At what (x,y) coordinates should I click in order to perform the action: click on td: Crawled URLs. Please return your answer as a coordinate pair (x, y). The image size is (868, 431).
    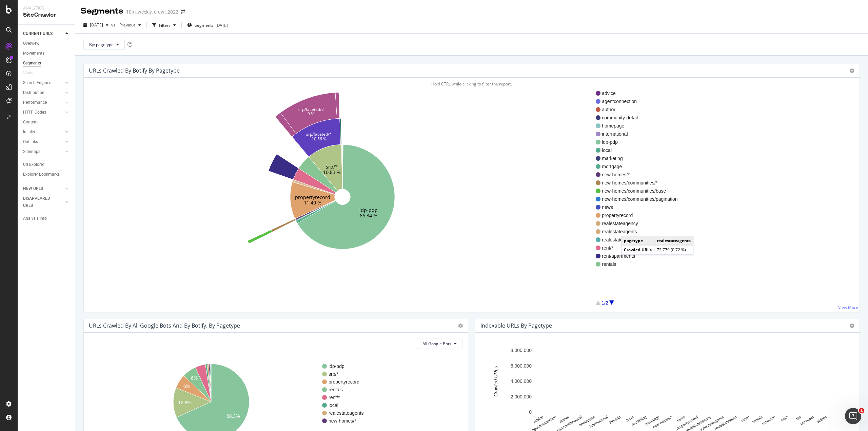
    Looking at the image, I should click on (638, 249).